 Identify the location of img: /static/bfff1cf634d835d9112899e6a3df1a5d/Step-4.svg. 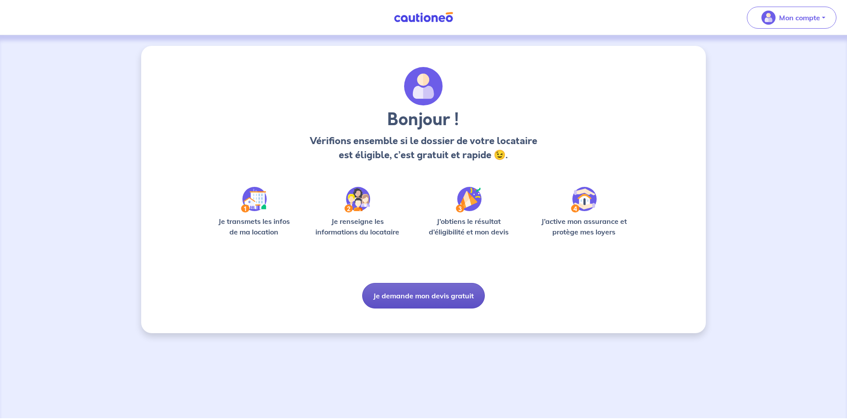
(583, 200).